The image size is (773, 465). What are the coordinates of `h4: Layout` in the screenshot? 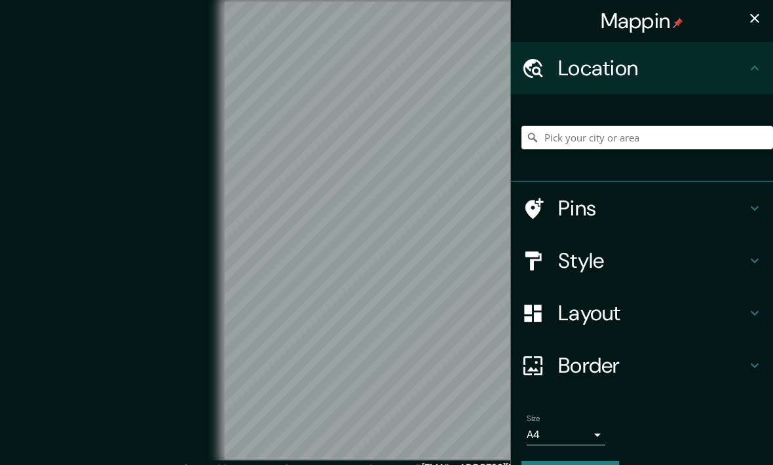 It's located at (653, 313).